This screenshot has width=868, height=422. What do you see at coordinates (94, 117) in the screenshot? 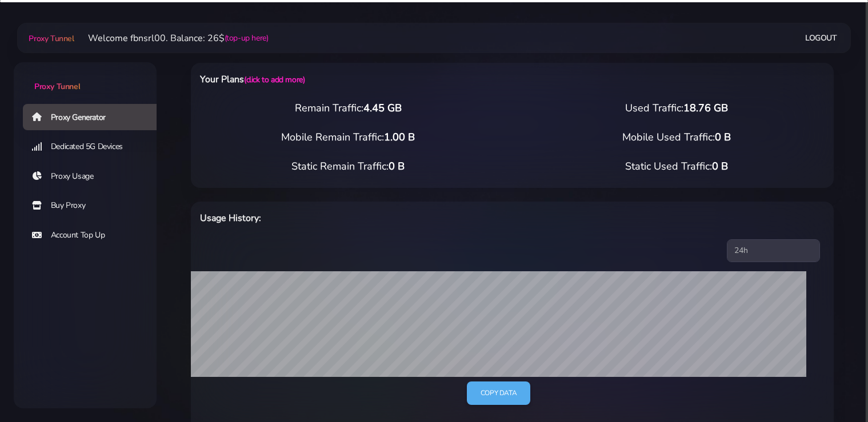
I see `a: Proxy Generator` at bounding box center [94, 117].